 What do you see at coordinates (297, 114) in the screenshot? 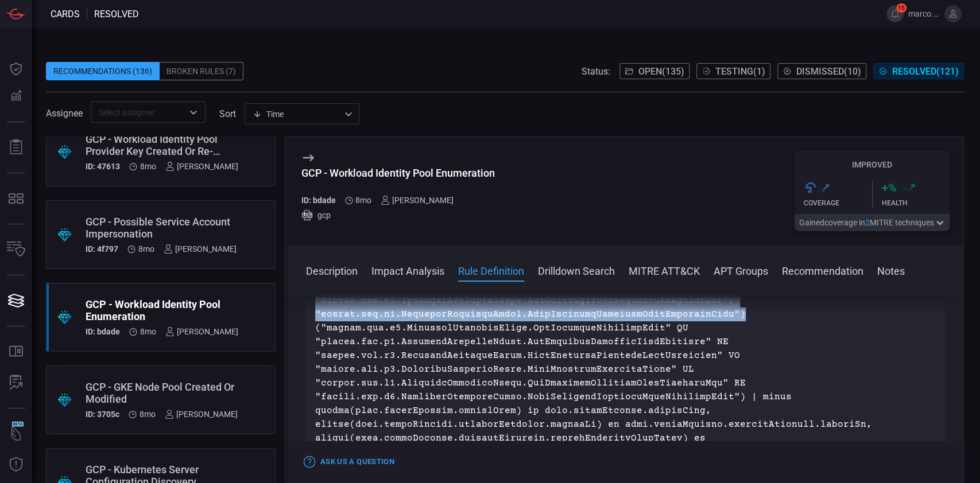
I see `div: Time` at bounding box center [297, 114].